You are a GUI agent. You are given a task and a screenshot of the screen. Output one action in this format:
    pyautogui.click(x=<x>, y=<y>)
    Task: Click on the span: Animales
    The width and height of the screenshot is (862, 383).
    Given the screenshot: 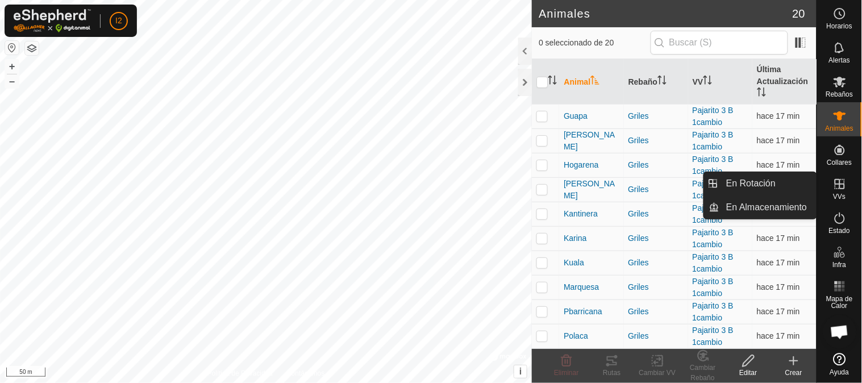 What is the action you would take?
    pyautogui.click(x=839, y=128)
    